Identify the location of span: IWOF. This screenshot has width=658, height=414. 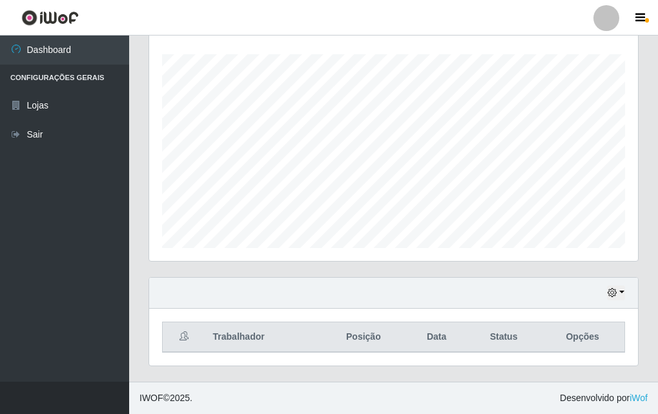
(151, 398).